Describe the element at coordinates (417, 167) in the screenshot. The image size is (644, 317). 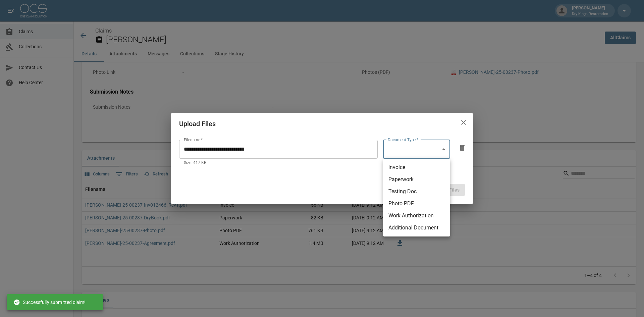
I see `li: Invoice` at that location.